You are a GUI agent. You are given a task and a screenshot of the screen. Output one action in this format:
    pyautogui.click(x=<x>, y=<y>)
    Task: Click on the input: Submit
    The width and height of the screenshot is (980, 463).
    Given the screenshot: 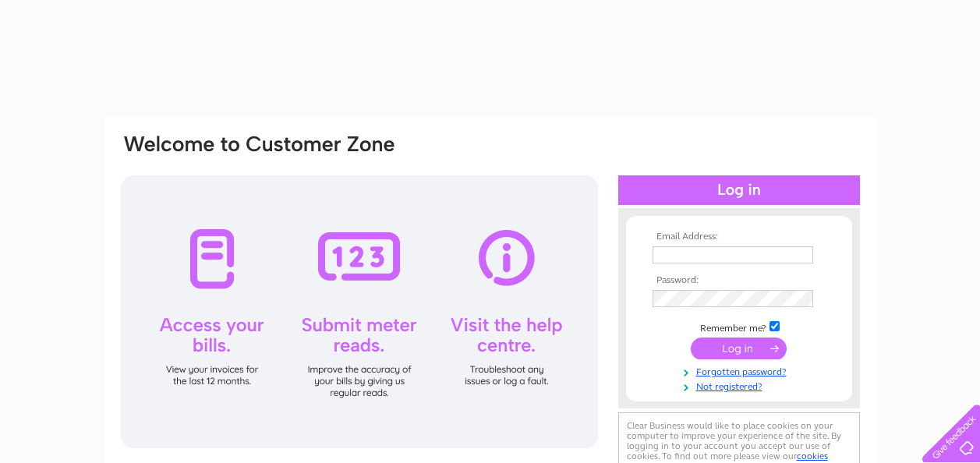 What is the action you would take?
    pyautogui.click(x=738, y=349)
    